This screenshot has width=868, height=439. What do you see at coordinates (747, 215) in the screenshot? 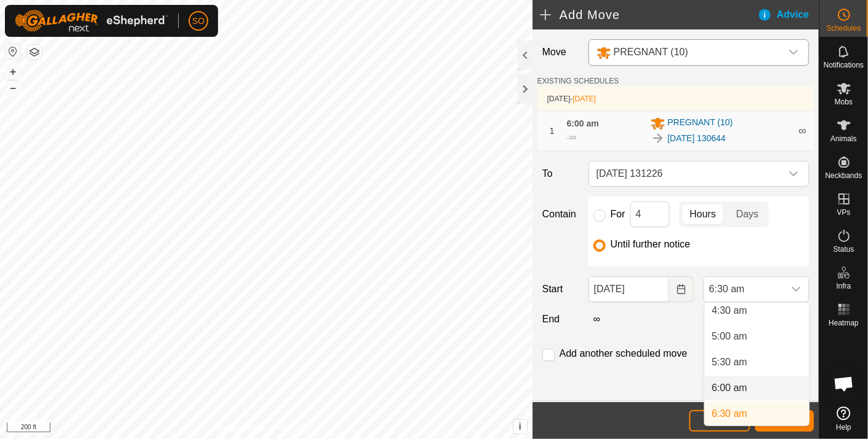
I see `span: Days` at bounding box center [747, 215].